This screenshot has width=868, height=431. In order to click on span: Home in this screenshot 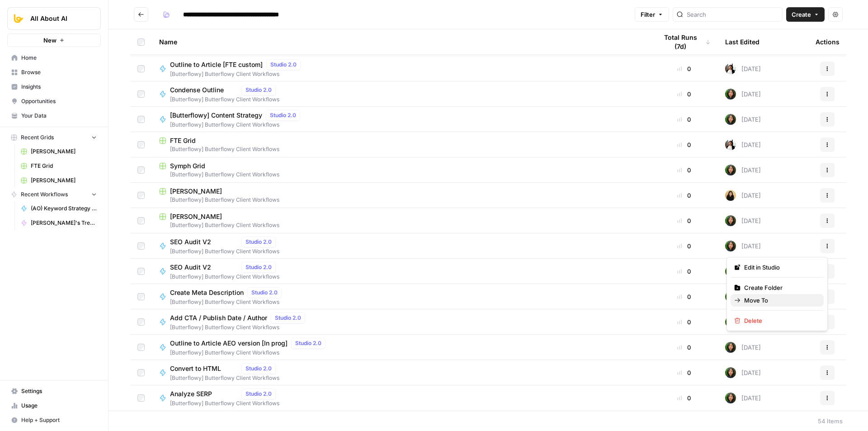, I will do `click(59, 58)`.